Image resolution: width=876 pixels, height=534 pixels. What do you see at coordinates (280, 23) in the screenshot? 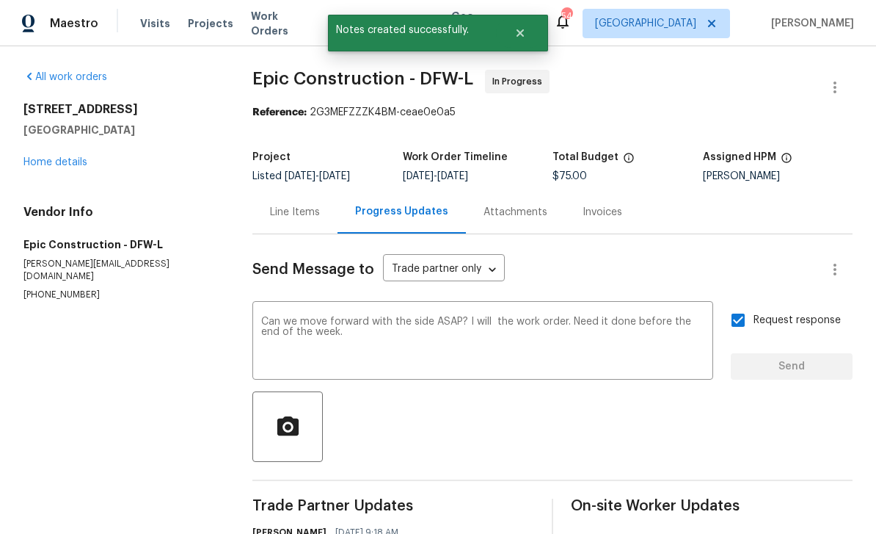
I see `span: Work Orders` at bounding box center [280, 23].